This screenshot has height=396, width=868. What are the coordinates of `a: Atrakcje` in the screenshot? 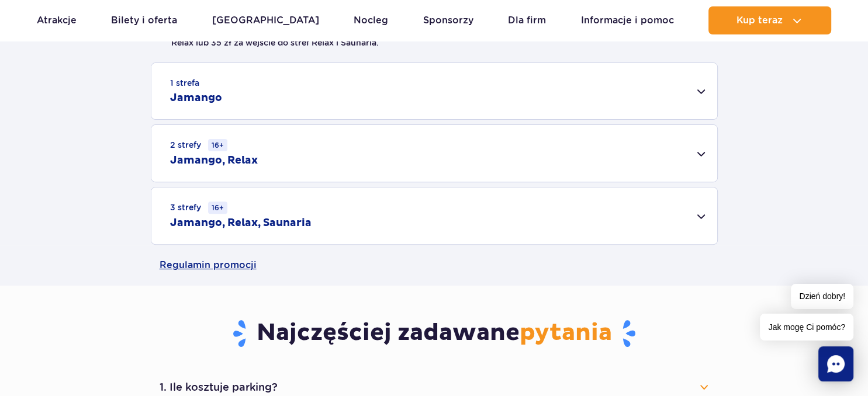 It's located at (57, 20).